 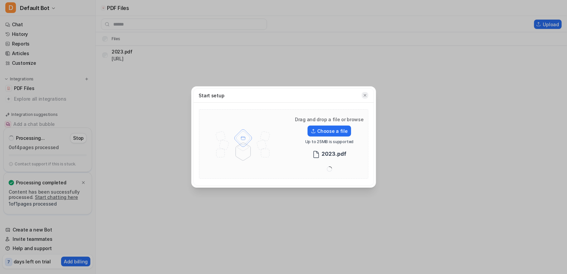 What do you see at coordinates (329, 120) in the screenshot?
I see `p: Drag and drop a file or browse` at bounding box center [329, 120].